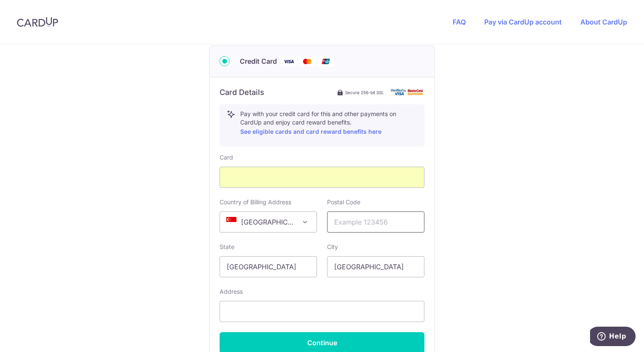 The image size is (644, 352). I want to click on img: CardUp, so click(37, 22).